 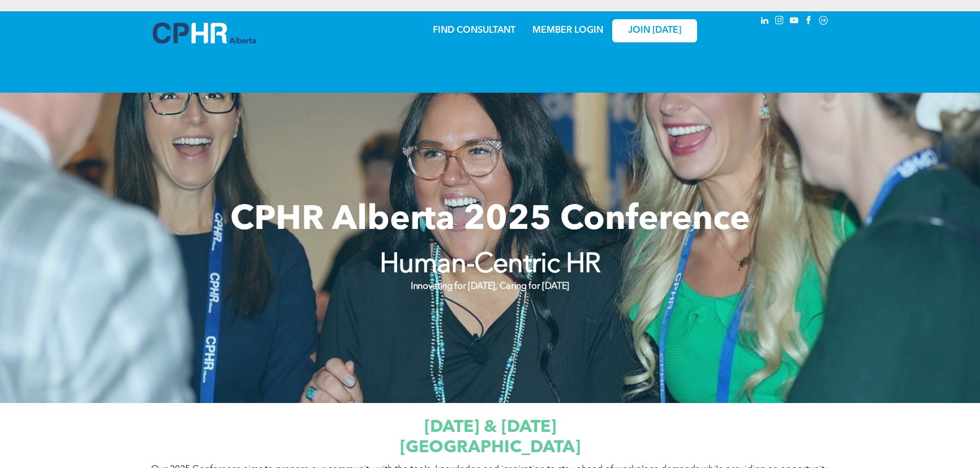 I want to click on span: CPHR Alberta 2025 Conference, so click(x=490, y=220).